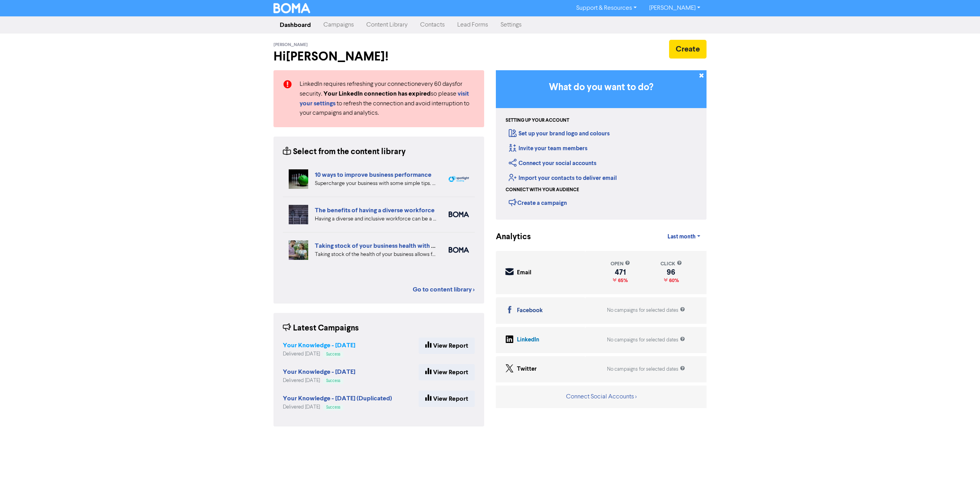 This screenshot has width=980, height=501. Describe the element at coordinates (291, 8) in the screenshot. I see `img: BOMA Logo` at that location.